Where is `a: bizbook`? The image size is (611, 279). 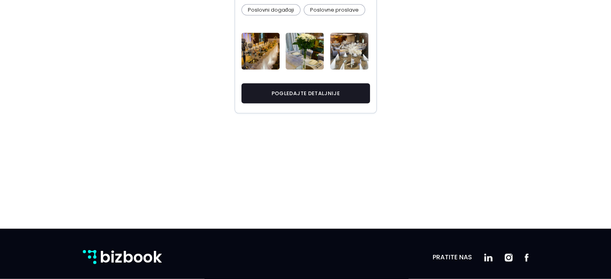 a: bizbook is located at coordinates (122, 257).